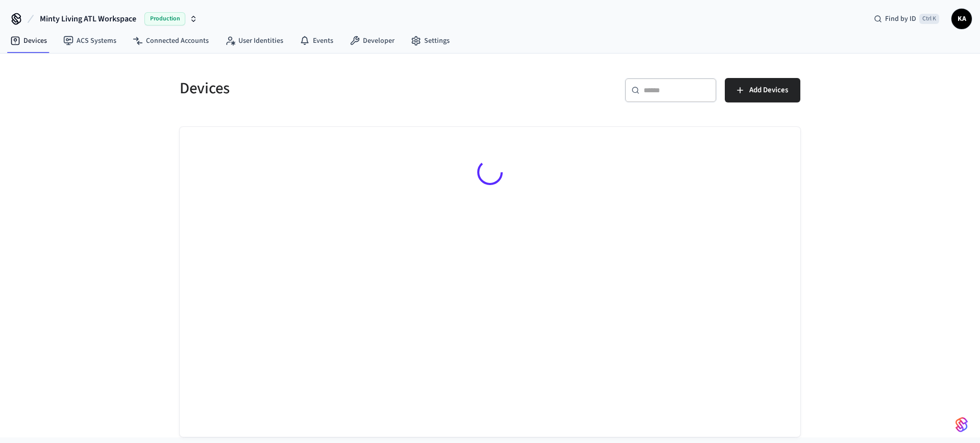 This screenshot has width=980, height=443. I want to click on h5: Devices, so click(332, 88).